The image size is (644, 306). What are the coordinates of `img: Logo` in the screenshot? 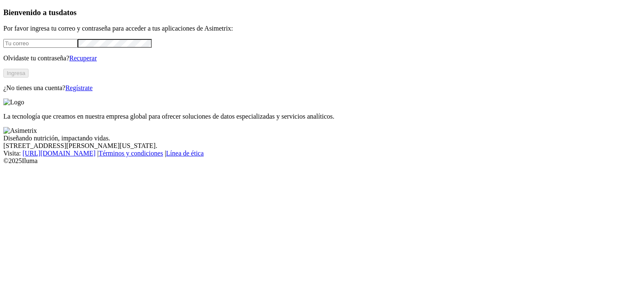 It's located at (14, 102).